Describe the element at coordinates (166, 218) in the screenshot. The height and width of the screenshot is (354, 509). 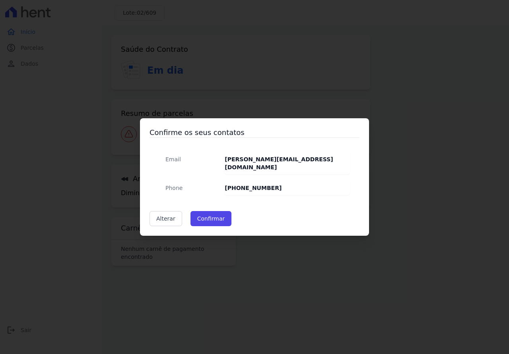
I see `a: Alterar` at that location.